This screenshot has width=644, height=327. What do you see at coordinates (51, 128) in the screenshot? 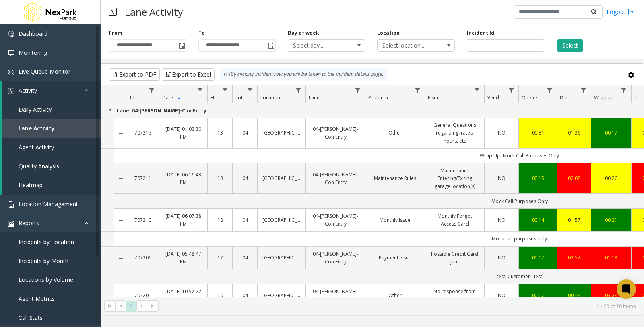
I see `a: Lane Activity` at bounding box center [51, 128].